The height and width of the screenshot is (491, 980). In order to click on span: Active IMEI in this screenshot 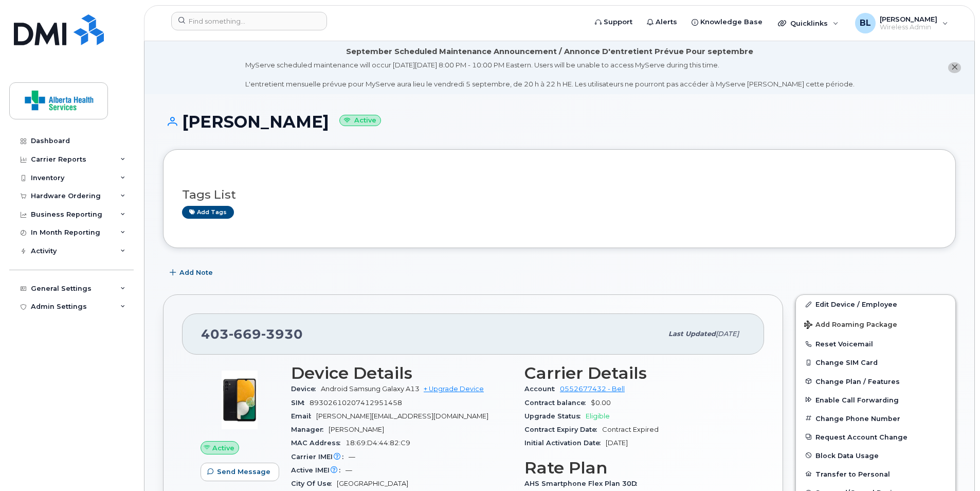, I will do `click(318, 470)`.